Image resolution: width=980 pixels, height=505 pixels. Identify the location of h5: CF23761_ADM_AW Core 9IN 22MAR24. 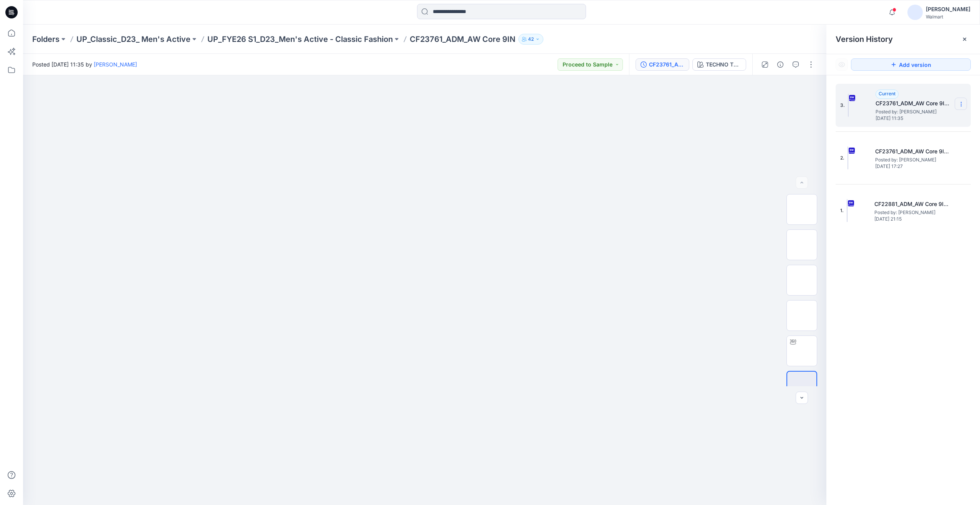
(914, 151).